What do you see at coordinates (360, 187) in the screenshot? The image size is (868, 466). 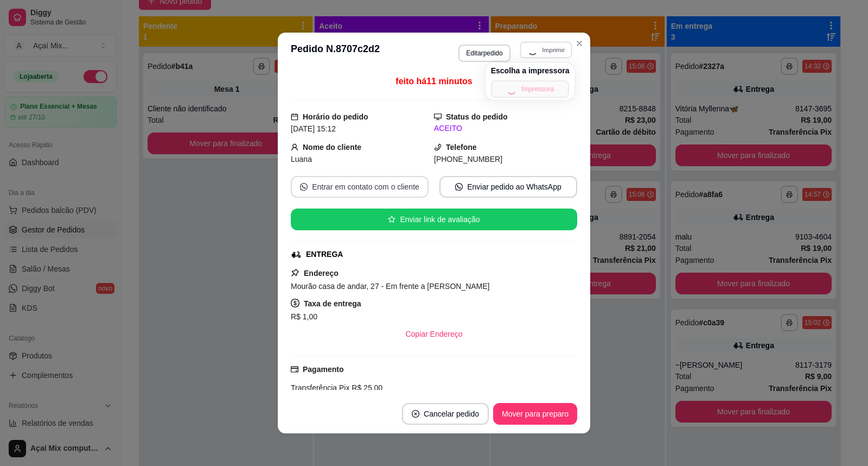 I see `button: whats-appEntrar em contato com o cliente` at bounding box center [360, 187].